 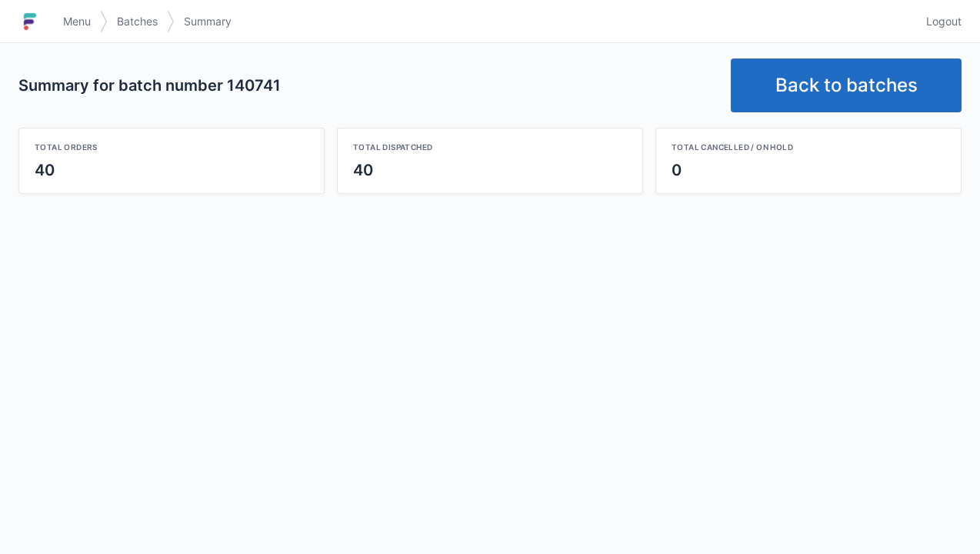 I want to click on div: Total dispatched, so click(x=490, y=147).